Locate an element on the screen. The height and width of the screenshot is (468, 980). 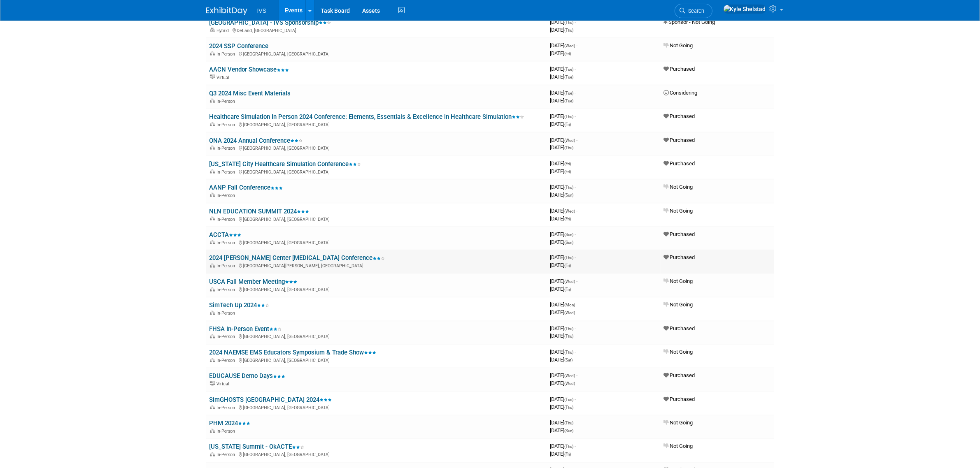
img: ExhibitDay is located at coordinates (227, 11).